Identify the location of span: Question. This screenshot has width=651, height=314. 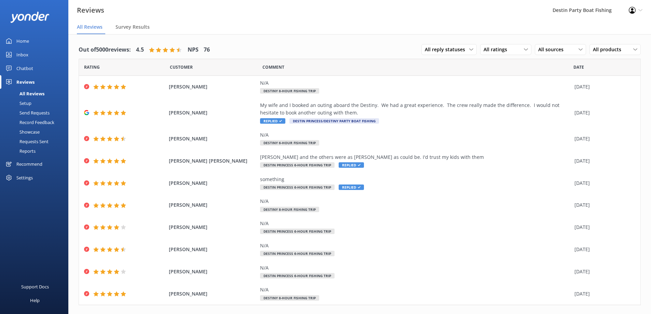
(274, 67).